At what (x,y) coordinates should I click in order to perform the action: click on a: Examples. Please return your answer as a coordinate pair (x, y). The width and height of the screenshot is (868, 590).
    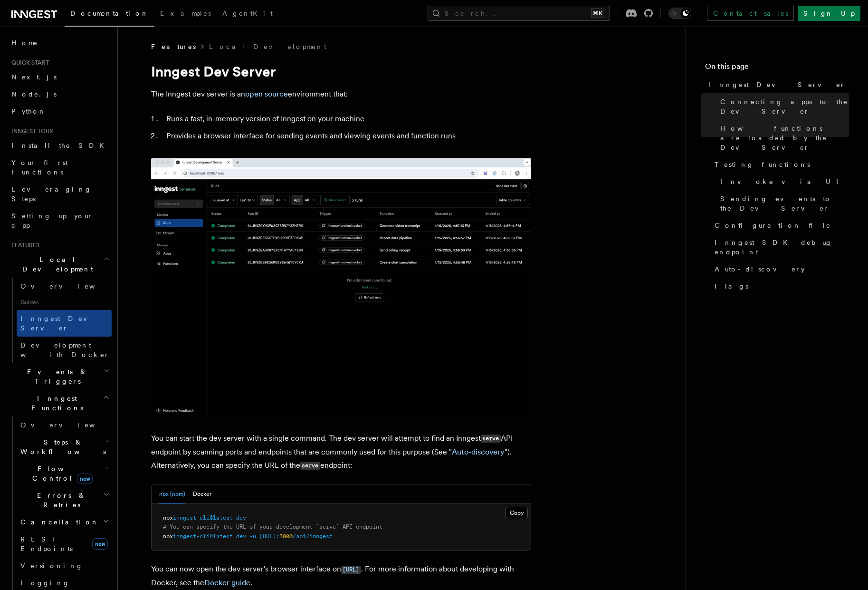
    Looking at the image, I should click on (186, 14).